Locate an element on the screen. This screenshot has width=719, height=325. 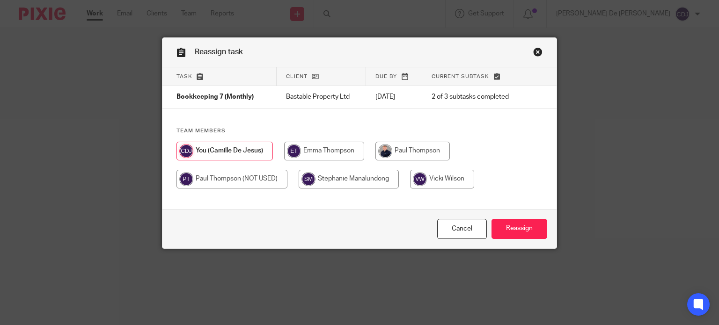
span: Bookkeeping 7 (Monthly) is located at coordinates (215, 97).